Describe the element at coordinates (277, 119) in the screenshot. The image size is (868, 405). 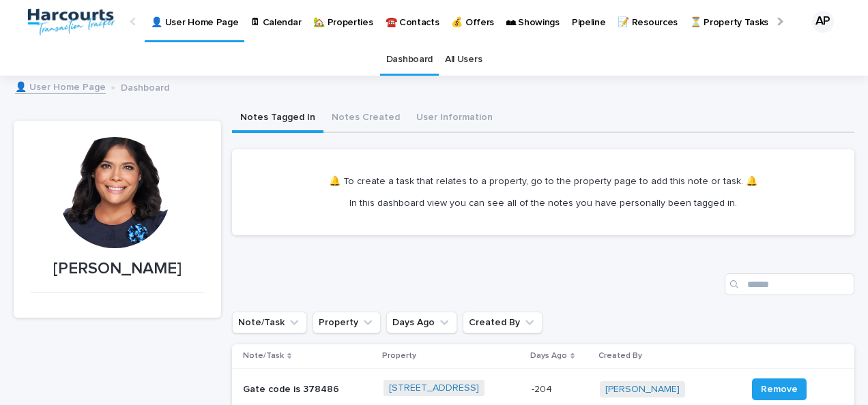
I see `button: Notes Tagged In` at that location.